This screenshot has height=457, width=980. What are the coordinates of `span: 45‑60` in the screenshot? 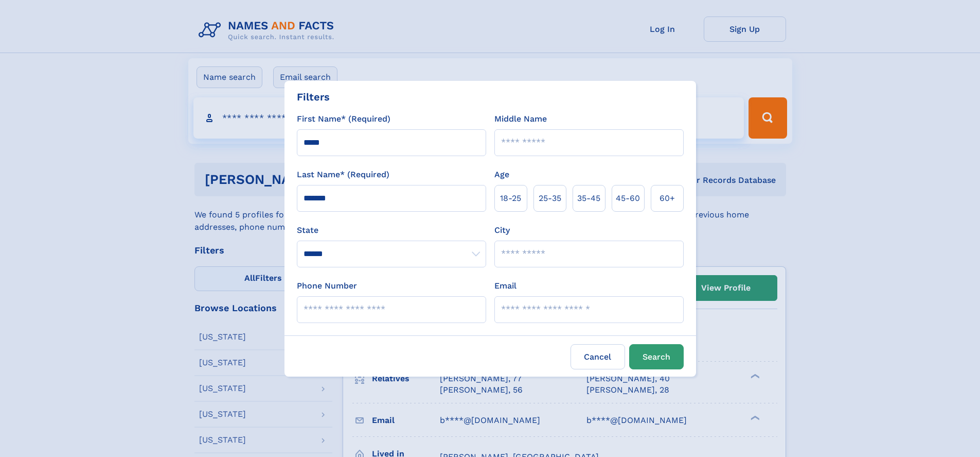 It's located at (628, 198).